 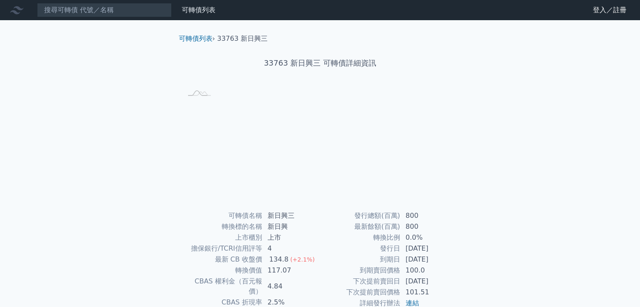 I want to click on td: 發行總額(百萬), so click(x=360, y=216).